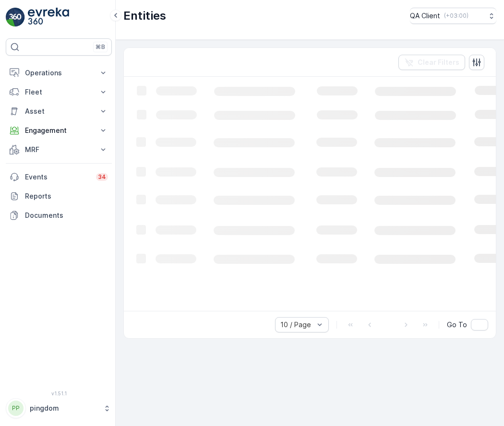  I want to click on span: v 1.51.1, so click(58, 394).